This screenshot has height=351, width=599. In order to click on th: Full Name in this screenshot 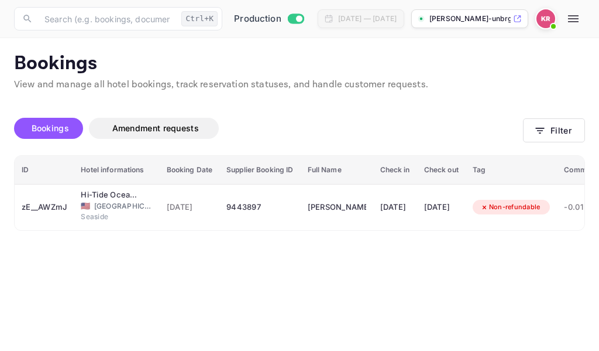, I will do `click(337, 170)`.